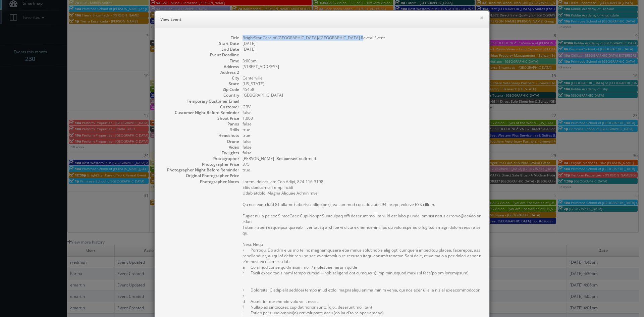  What do you see at coordinates (363, 247) in the screenshot?
I see `pre: Loremi dolorsi am Con Adipi, 824-116-3198 Elits doeiusmo: Temp Incidi Utlab etdolo: Magna Aliquae...` at bounding box center [363, 247].